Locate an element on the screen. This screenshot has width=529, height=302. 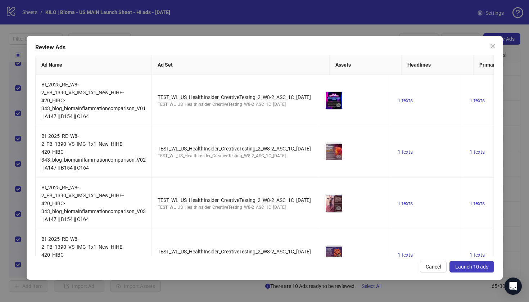
th: Headlines is located at coordinates (437, 65).